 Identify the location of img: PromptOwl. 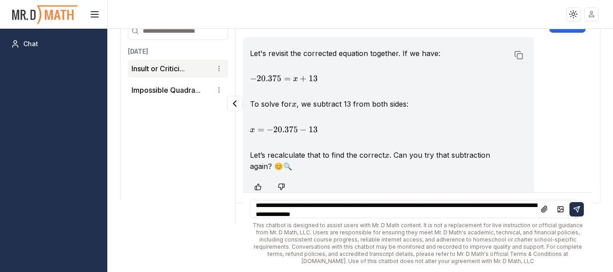
(45, 14).